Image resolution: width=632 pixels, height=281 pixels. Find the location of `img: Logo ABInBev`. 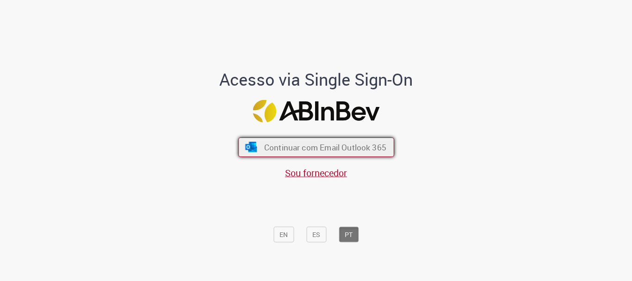

img: Logo ABInBev is located at coordinates (316, 111).